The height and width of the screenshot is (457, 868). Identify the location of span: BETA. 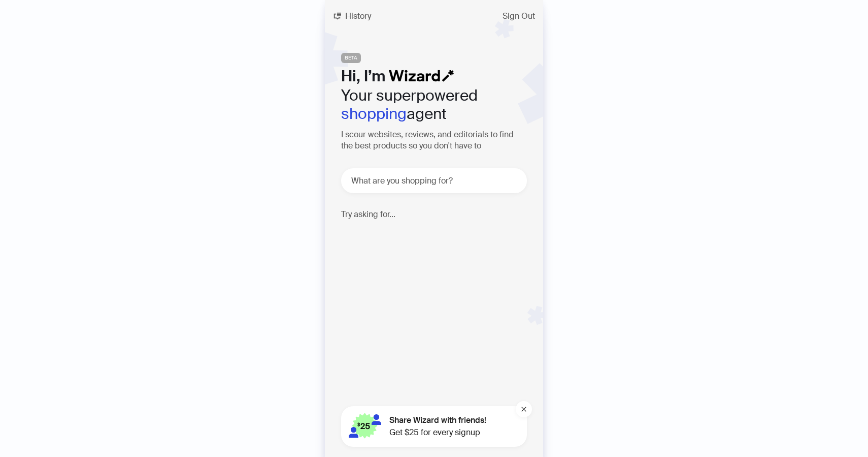
(351, 58).